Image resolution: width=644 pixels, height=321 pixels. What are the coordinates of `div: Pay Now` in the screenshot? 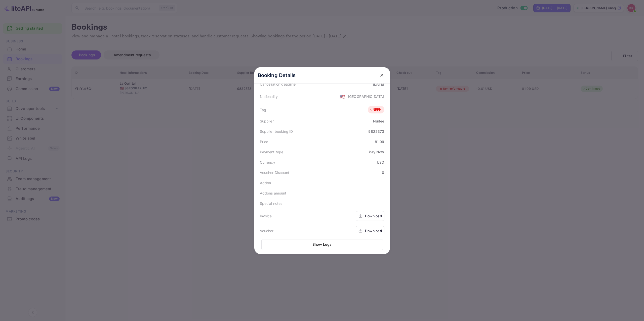 It's located at (376, 152).